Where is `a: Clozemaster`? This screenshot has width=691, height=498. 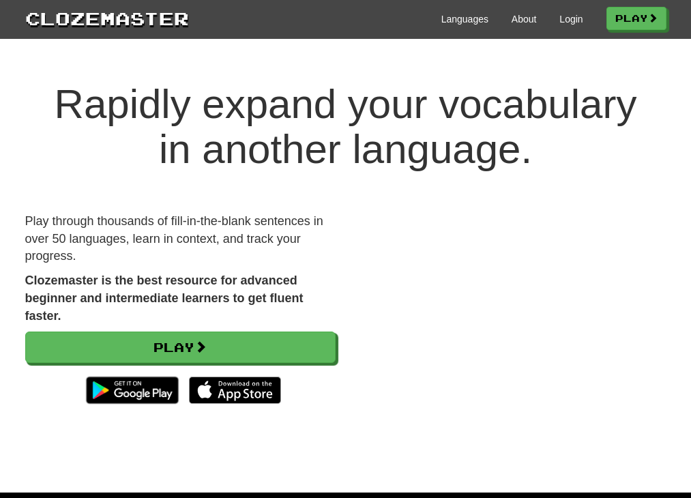 a: Clozemaster is located at coordinates (107, 18).